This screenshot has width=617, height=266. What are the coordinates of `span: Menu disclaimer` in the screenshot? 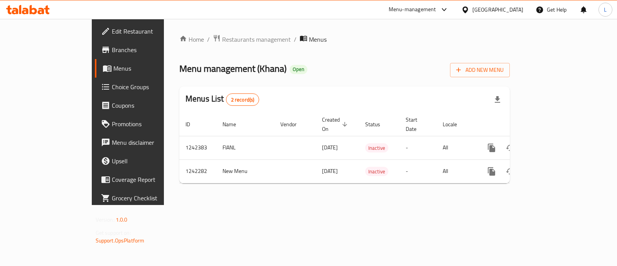 It's located at (150, 142).